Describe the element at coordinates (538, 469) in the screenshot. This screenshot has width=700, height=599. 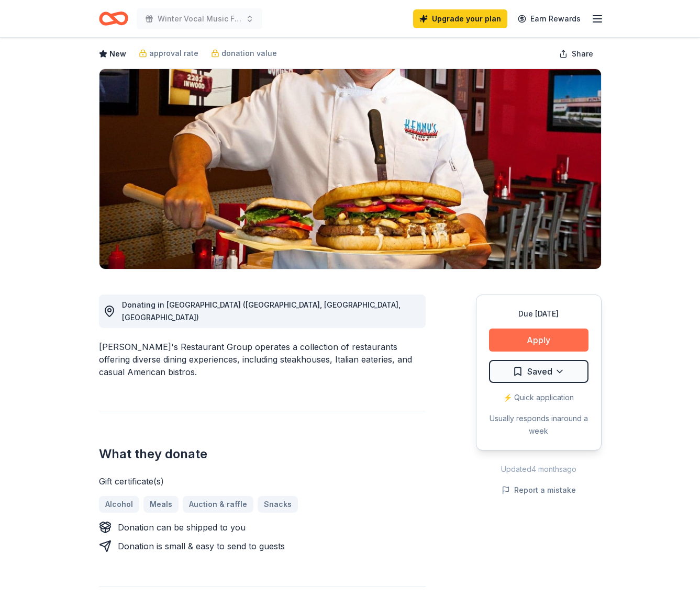
I see `div: Updated 4 months ago` at that location.